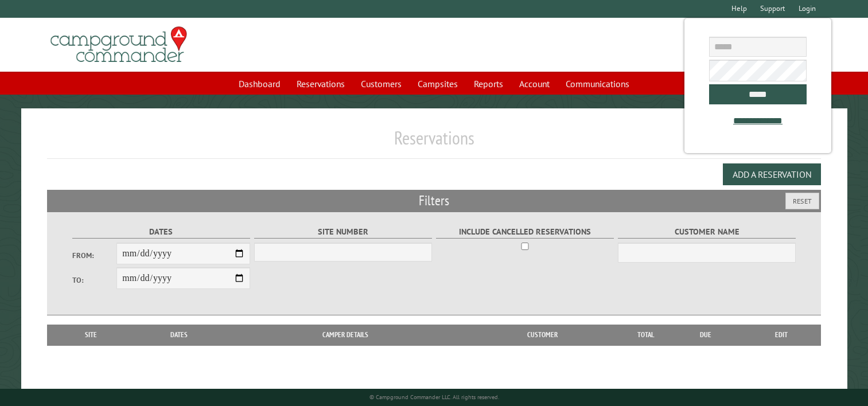 Image resolution: width=868 pixels, height=406 pixels. Describe the element at coordinates (434, 201) in the screenshot. I see `h2: Filters` at that location.